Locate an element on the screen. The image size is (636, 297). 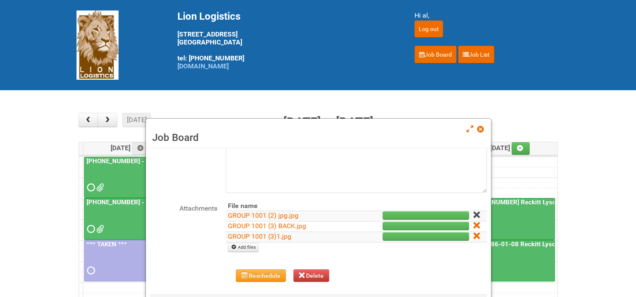
a: Job List is located at coordinates (476, 55).